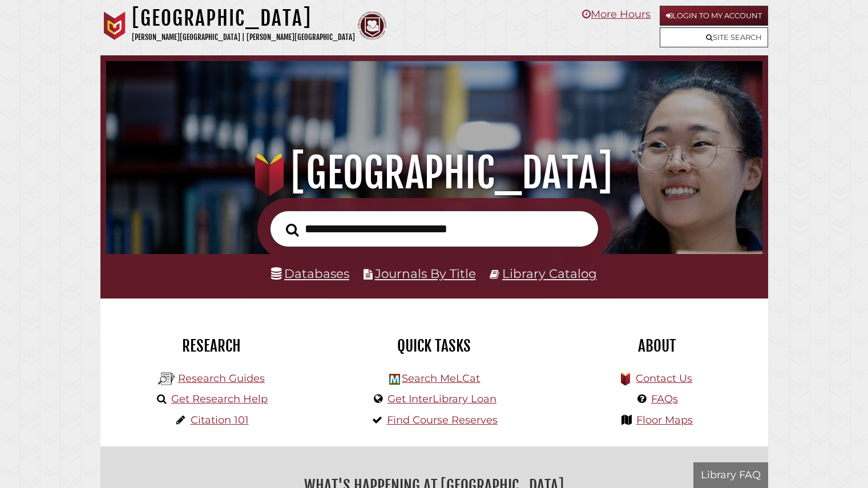 This screenshot has width=868, height=488. I want to click on h2: Research, so click(211, 346).